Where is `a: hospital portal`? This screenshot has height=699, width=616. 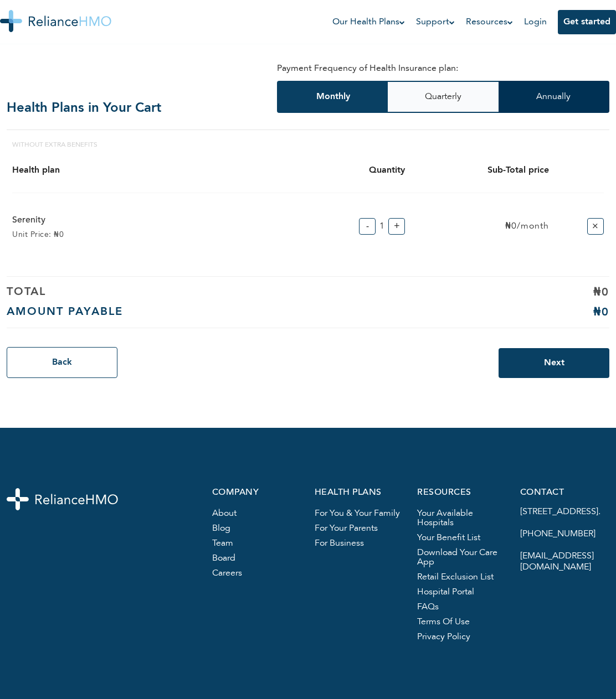
a: hospital portal is located at coordinates (445, 592).